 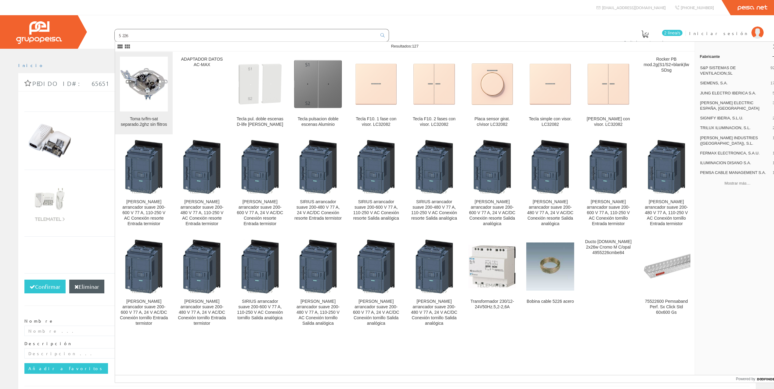 I want to click on img: Tecla F10. 1 fase con visor. LC32082, so click(x=376, y=84).